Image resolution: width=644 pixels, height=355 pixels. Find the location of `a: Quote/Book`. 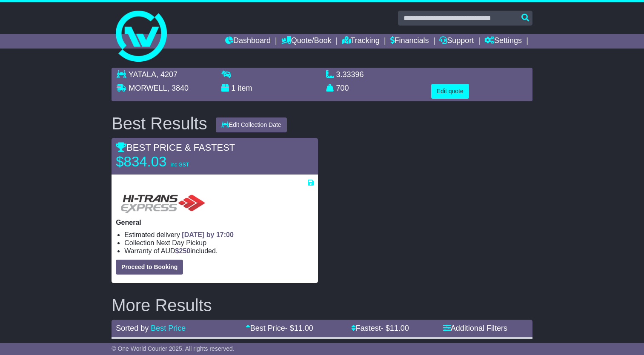

a: Quote/Book is located at coordinates (307, 41).